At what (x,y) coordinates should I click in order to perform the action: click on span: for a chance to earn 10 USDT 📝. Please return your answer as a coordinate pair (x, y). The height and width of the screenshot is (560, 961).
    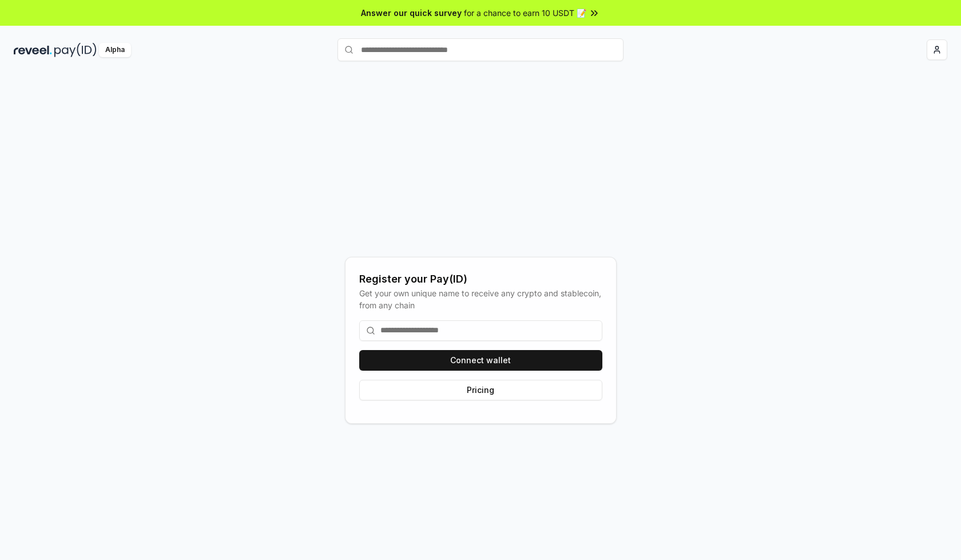
    Looking at the image, I should click on (525, 13).